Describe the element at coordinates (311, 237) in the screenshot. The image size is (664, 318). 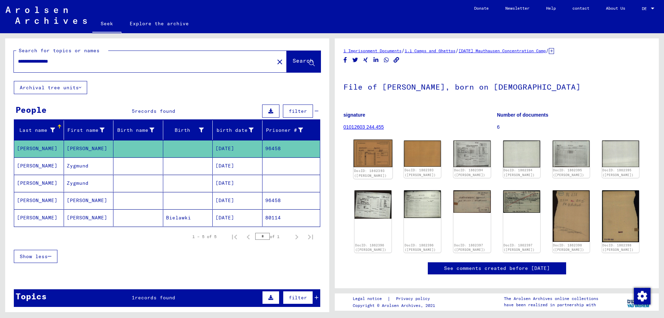
I see `button: Last page` at that location.